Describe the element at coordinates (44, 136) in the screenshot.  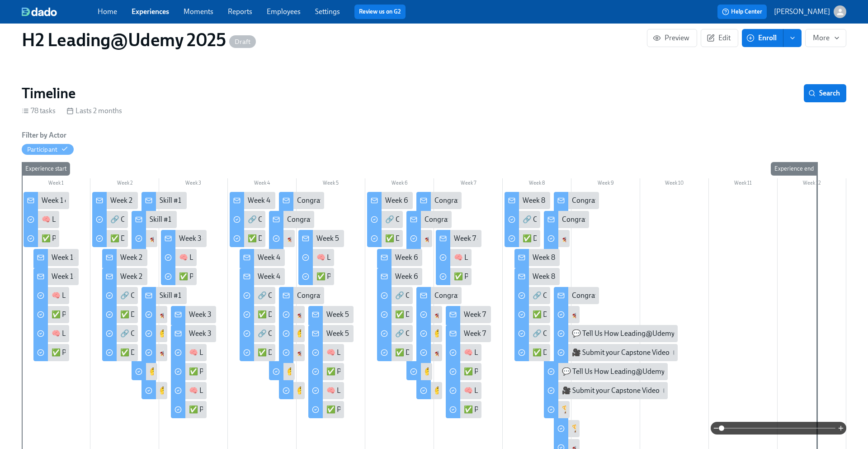
I see `h6: Filter by Actor` at that location.